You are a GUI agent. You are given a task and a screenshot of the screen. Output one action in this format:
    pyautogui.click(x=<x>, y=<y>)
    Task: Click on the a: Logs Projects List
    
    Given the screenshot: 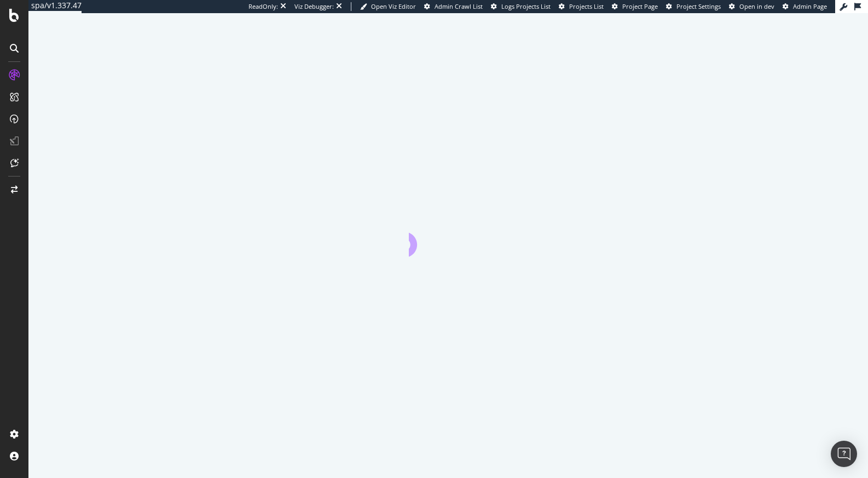 What is the action you would take?
    pyautogui.click(x=521, y=7)
    